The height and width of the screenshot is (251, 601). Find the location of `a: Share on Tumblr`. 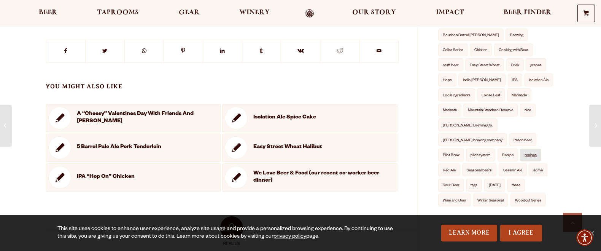

a: Share on Tumblr is located at coordinates (262, 51).